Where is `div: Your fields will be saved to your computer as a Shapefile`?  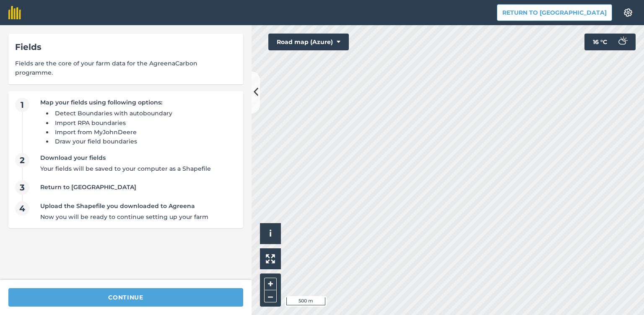
div: Your fields will be saved to your computer as a Shapefile is located at coordinates (136, 168).